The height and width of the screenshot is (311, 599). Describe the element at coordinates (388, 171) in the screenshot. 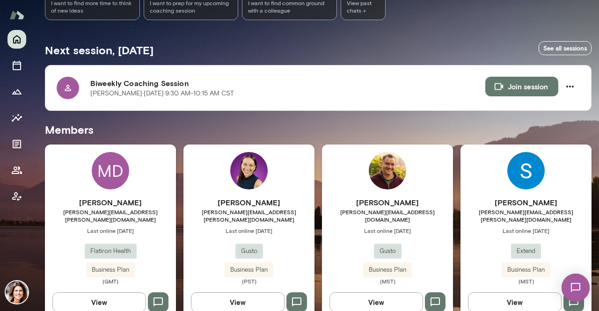

I see `img: Jeremy Person` at that location.